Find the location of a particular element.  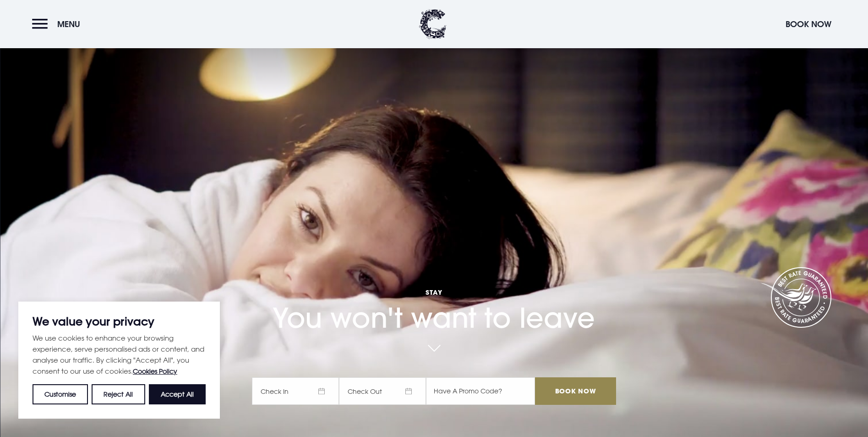

a: Cookies Policy is located at coordinates (155, 370).